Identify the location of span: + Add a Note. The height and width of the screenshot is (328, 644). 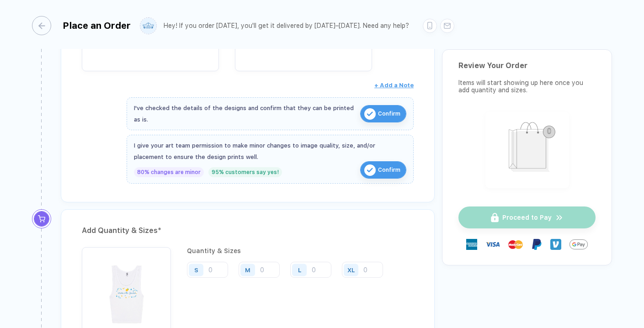
(394, 85).